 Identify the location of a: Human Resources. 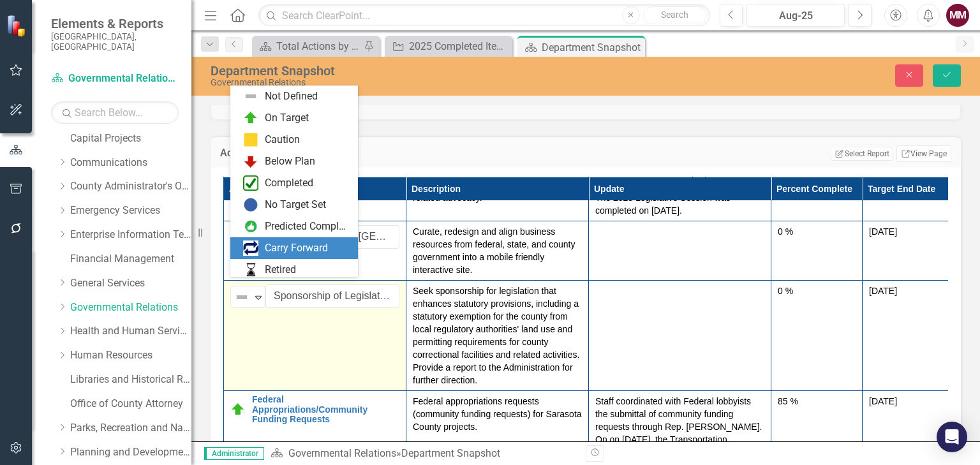
(131, 356).